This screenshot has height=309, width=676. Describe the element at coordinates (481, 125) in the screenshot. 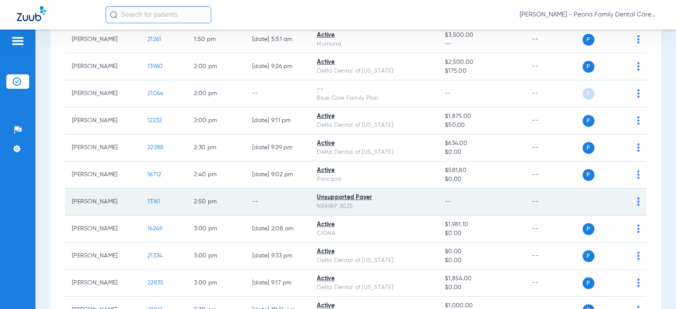

I see `span: $50.00` at that location.